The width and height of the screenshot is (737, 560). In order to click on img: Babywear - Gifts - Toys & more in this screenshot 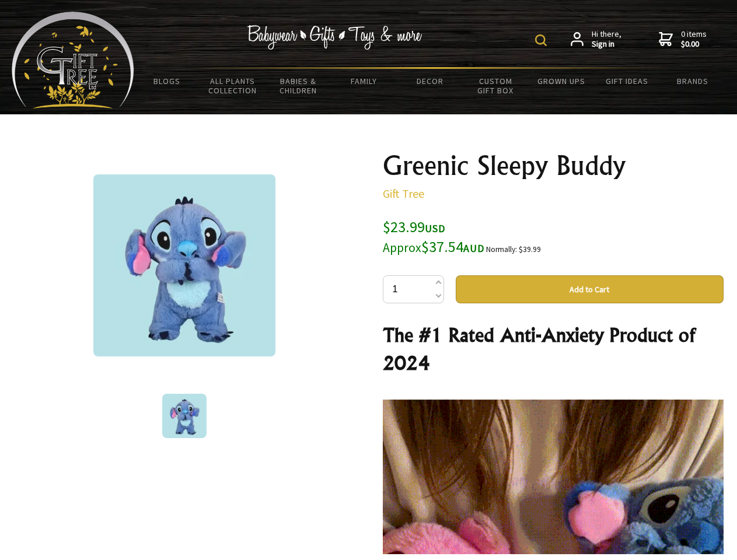, I will do `click(335, 37)`.